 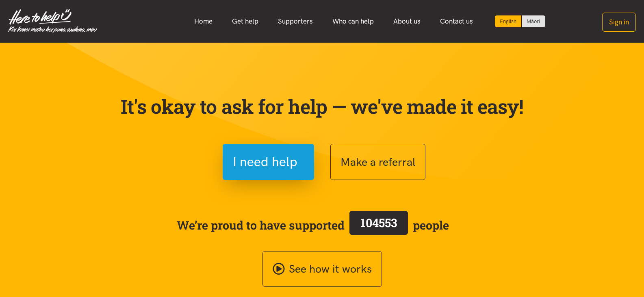 What do you see at coordinates (457, 21) in the screenshot?
I see `a: Contact us` at bounding box center [457, 21].